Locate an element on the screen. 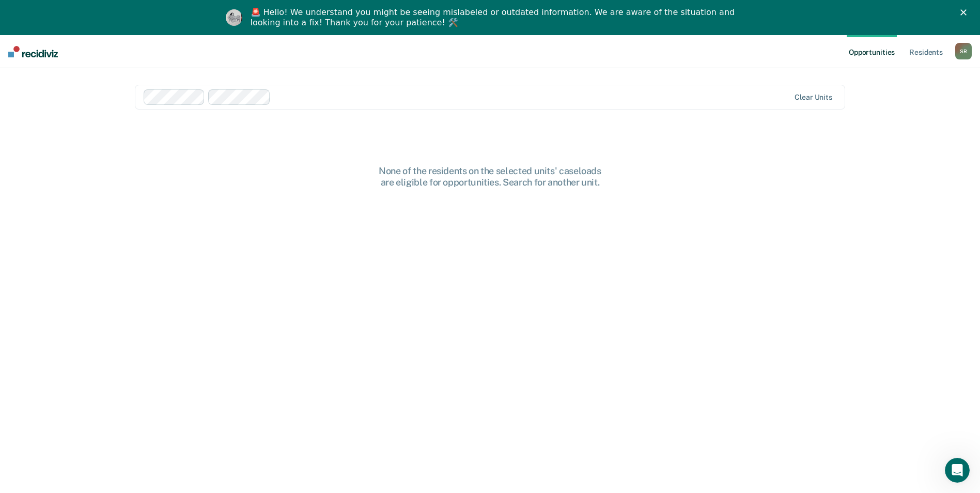 The width and height of the screenshot is (980, 493). a: Residents is located at coordinates (926, 52).